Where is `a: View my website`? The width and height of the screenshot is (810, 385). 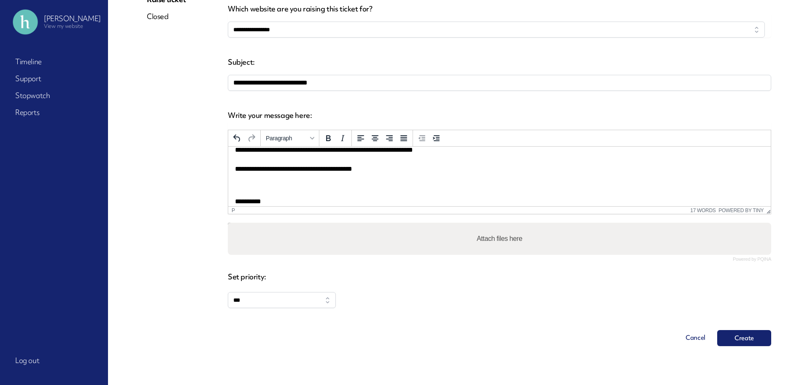 a: View my website is located at coordinates (63, 26).